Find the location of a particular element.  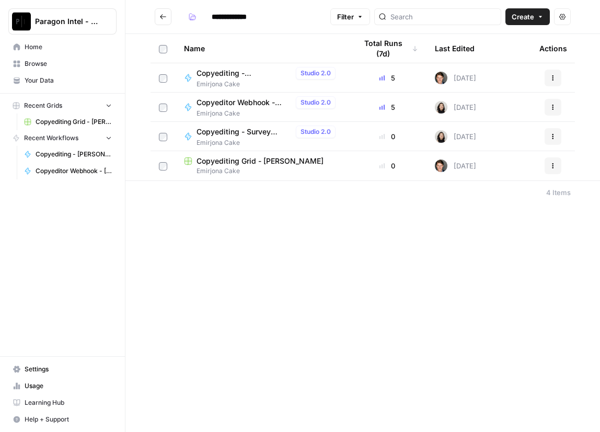

span: Recent Grids is located at coordinates (43, 106).